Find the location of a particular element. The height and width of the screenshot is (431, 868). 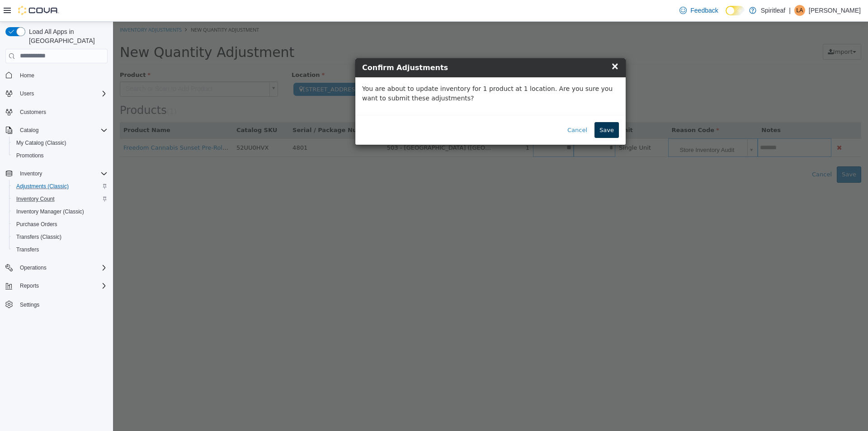

span: Dark Mode is located at coordinates (726, 15).